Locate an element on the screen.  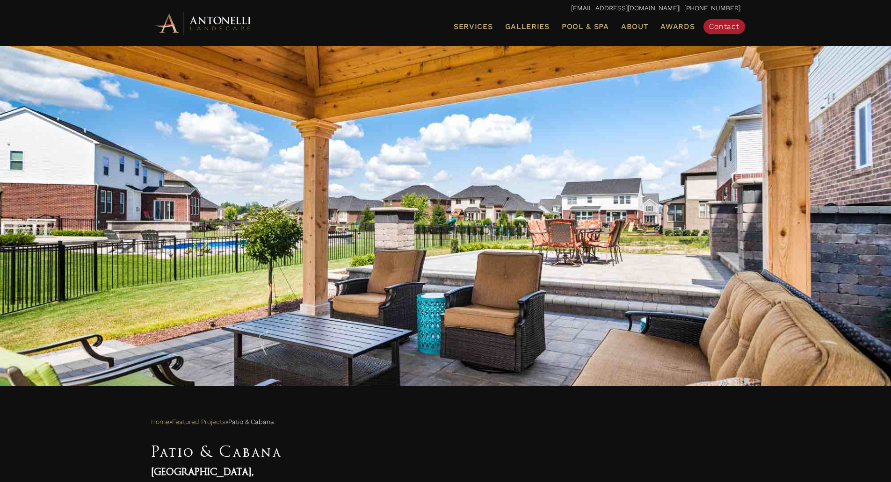
span: Contact is located at coordinates (724, 26).